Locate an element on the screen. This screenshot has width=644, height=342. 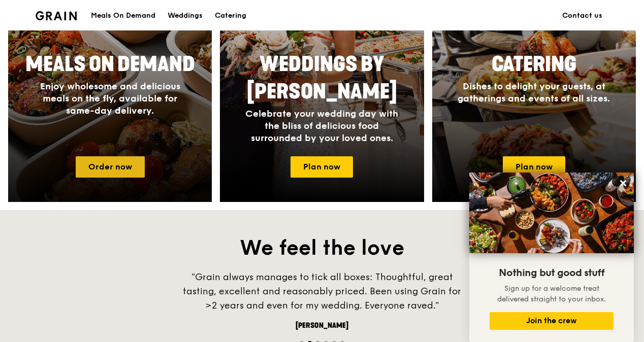
button: Close is located at coordinates (623, 183).